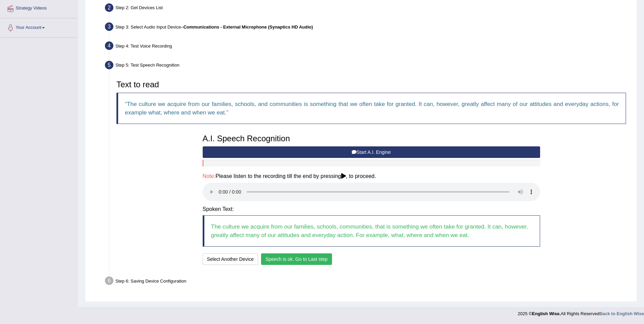  I want to click on div: Step 6: Saving Device Configuration, so click(367, 281).